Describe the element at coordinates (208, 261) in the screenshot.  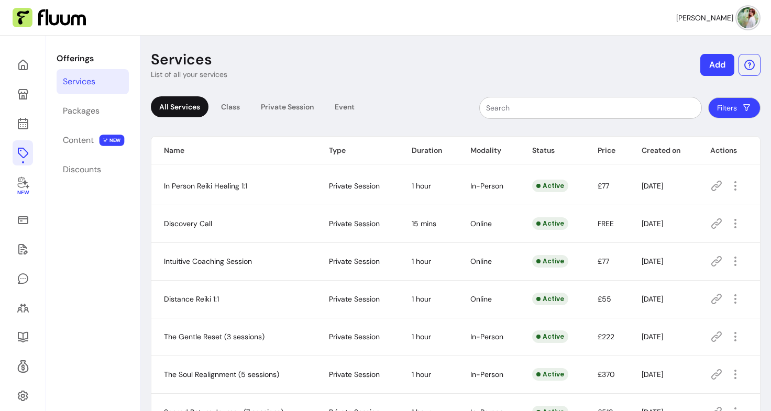
I see `span: Intuitive Coaching Session` at that location.